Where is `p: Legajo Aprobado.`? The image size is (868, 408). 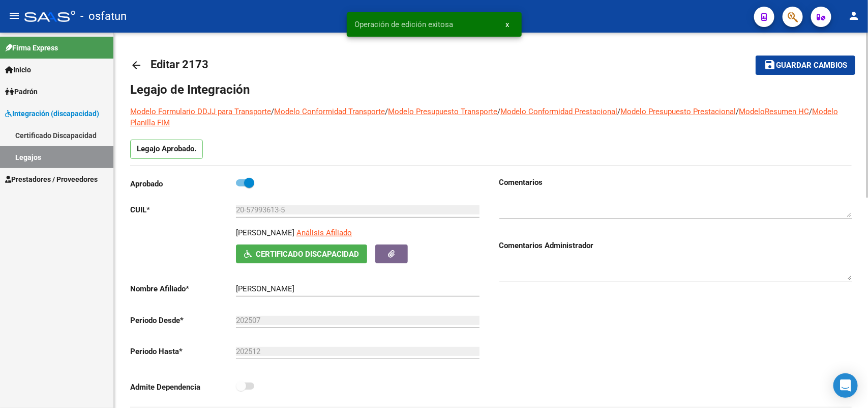 p: Legajo Aprobado. is located at coordinates (166, 149).